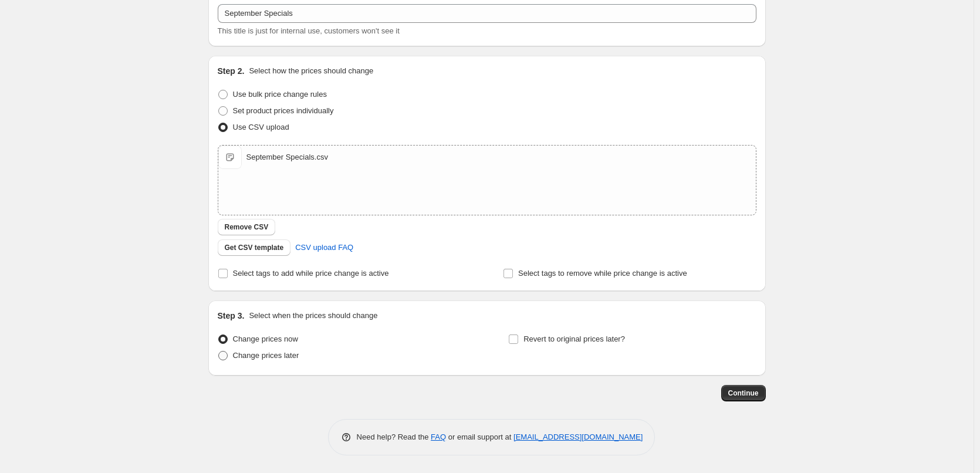 The width and height of the screenshot is (980, 473). I want to click on input: 30% off holiday sale, so click(487, 13).